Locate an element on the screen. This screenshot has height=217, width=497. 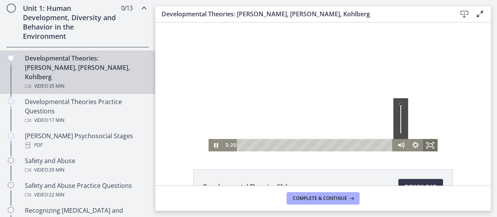
span: Complete & continue is located at coordinates (320, 199).